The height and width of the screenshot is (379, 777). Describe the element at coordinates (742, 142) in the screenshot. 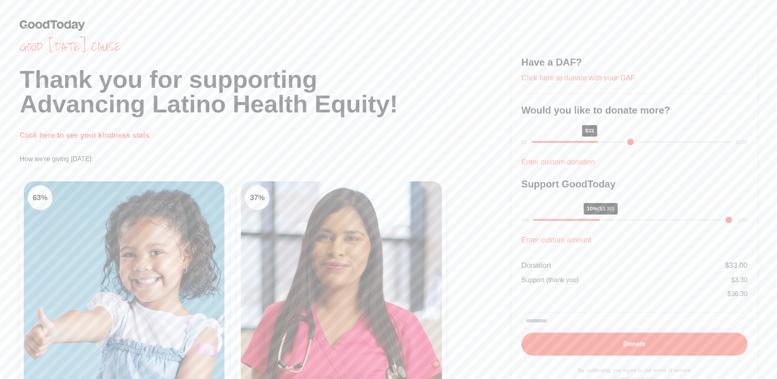

I see `div: $100` at that location.